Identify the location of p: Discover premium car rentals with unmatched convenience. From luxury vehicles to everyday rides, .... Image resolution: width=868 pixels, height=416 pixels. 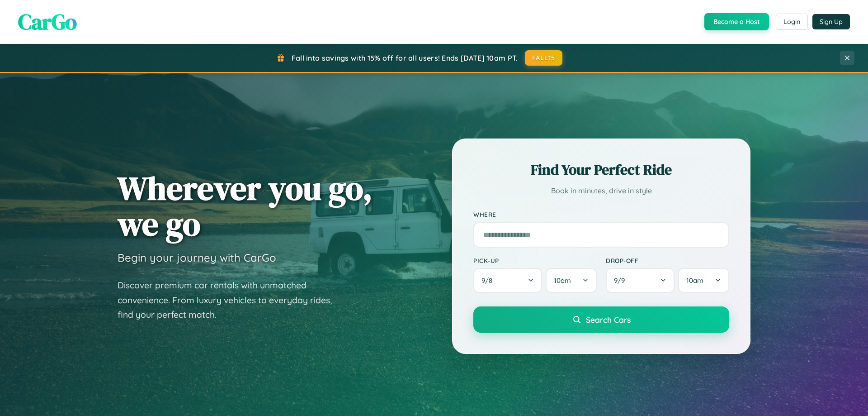
(230, 300).